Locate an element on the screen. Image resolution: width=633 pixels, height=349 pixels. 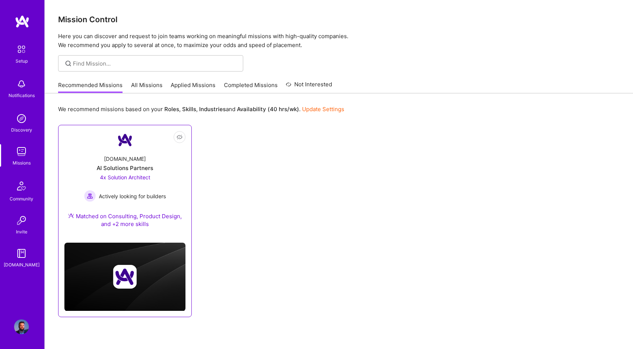
img: bell is located at coordinates (21, 84).